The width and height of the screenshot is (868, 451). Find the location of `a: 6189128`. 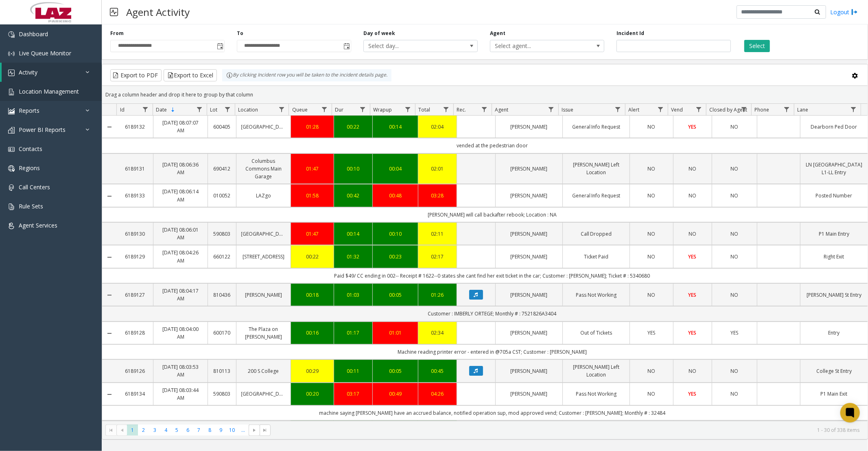

a: 6189128 is located at coordinates (135, 332).